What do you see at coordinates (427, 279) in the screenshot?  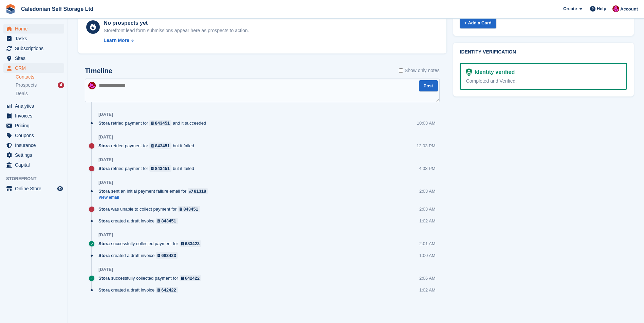 I see `div: 2:06 AM` at bounding box center [427, 279].